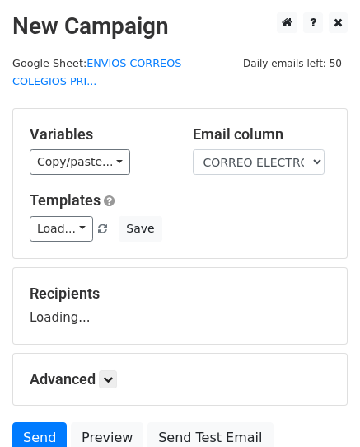  I want to click on a: Templates, so click(65, 199).